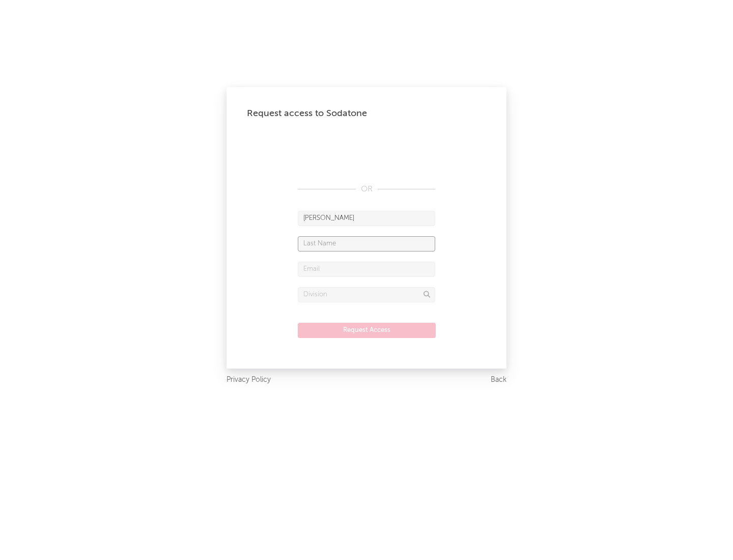 The image size is (733, 560). What do you see at coordinates (367, 114) in the screenshot?
I see `div: Request access to Sodatone` at bounding box center [367, 114].